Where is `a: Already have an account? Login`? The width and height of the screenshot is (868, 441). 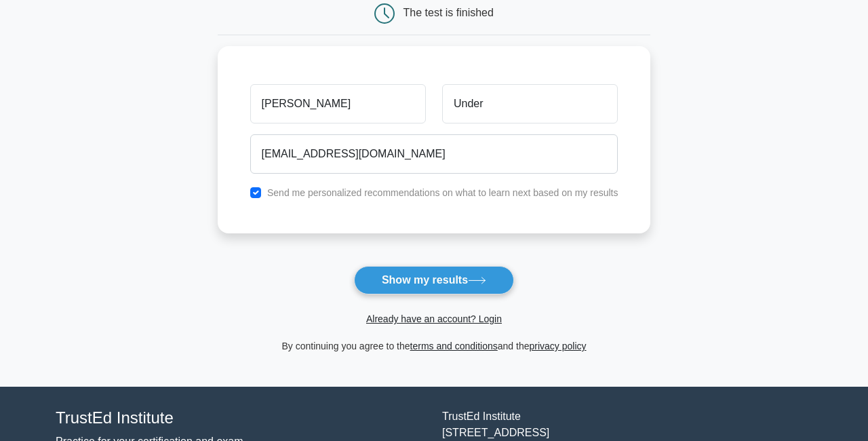
a: Already have an account? Login is located at coordinates (434, 319).